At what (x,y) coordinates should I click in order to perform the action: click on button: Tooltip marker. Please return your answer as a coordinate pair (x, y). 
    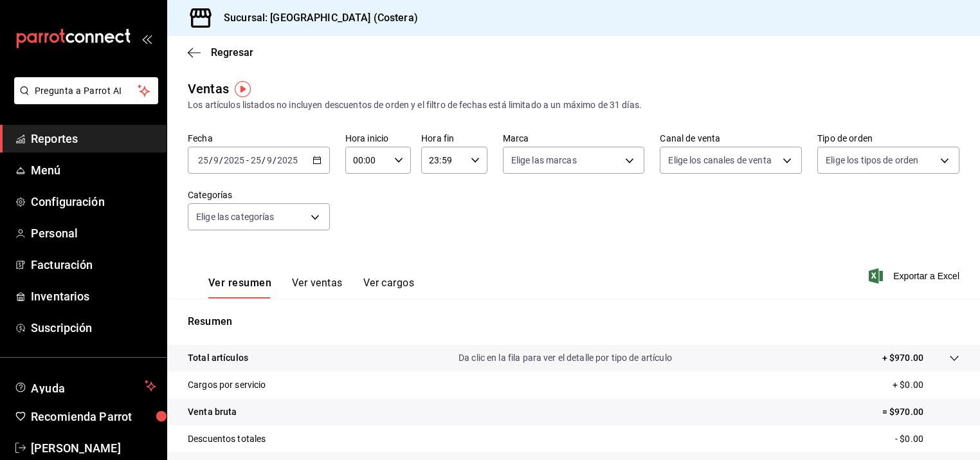
    Looking at the image, I should click on (242, 89).